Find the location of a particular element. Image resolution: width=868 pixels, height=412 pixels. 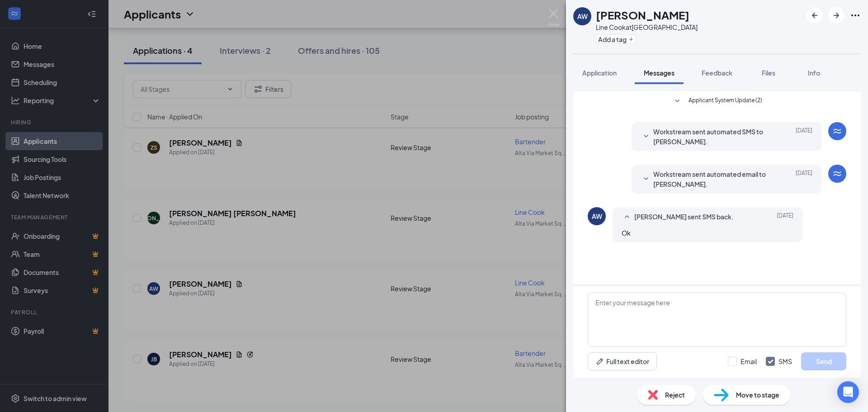

span: Application is located at coordinates (599, 73).